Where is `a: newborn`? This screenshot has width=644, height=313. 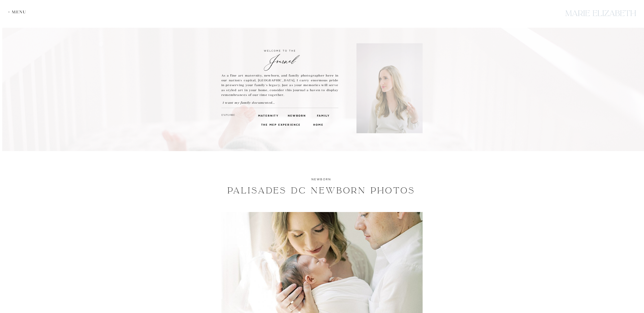 a: newborn is located at coordinates (321, 179).